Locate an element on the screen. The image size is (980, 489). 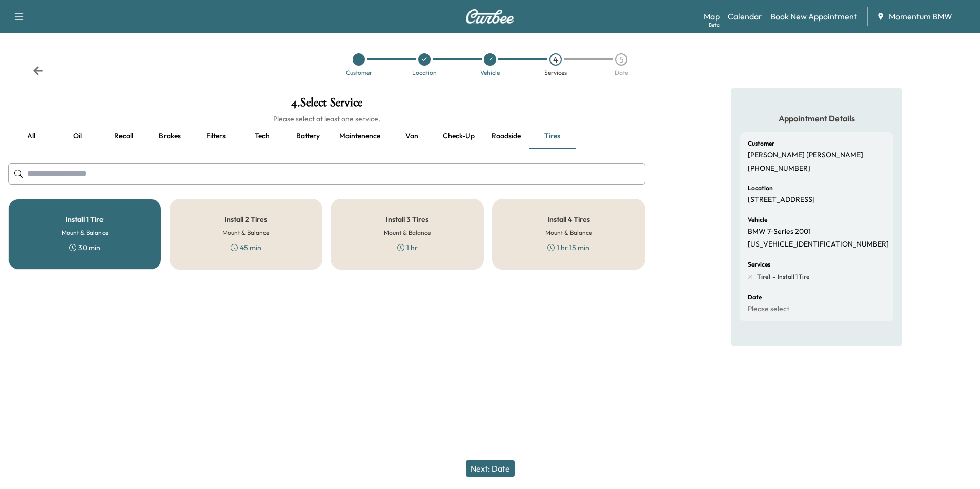
div: basic tabs example is located at coordinates (326, 136).